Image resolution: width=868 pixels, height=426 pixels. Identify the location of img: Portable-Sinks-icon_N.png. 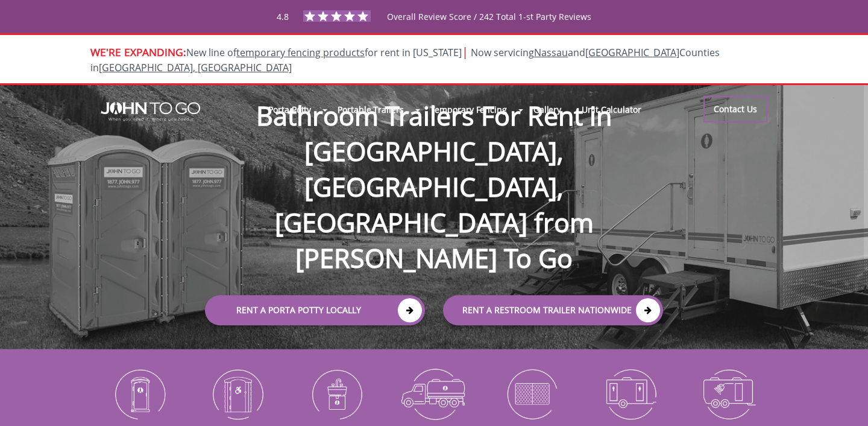
(336, 394).